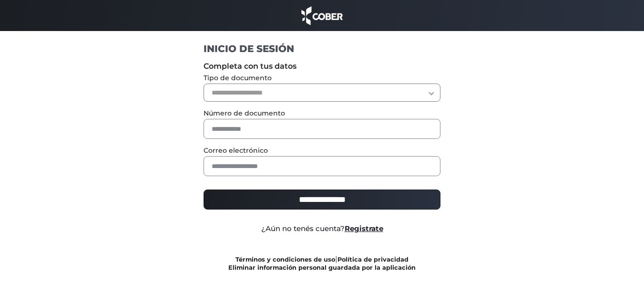 This screenshot has height=306, width=644. What do you see at coordinates (364, 228) in the screenshot?
I see `a: Registrate` at bounding box center [364, 228].